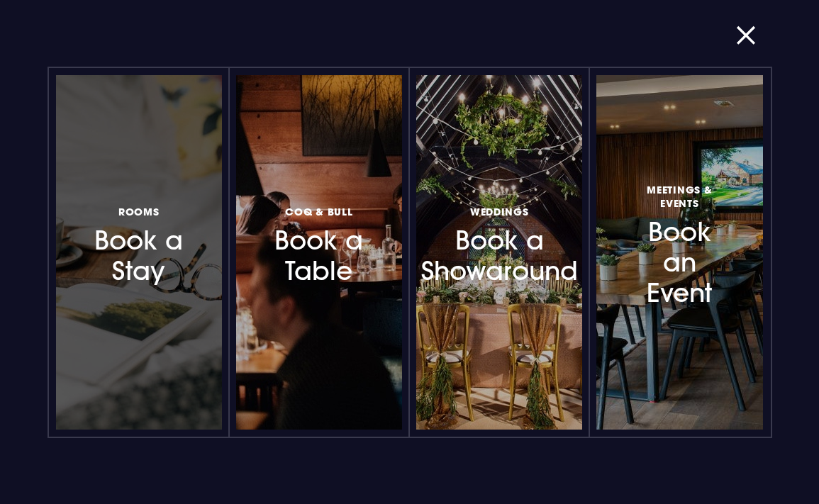  Describe the element at coordinates (319, 252) in the screenshot. I see `a: Coq & BullBook a Table` at that location.